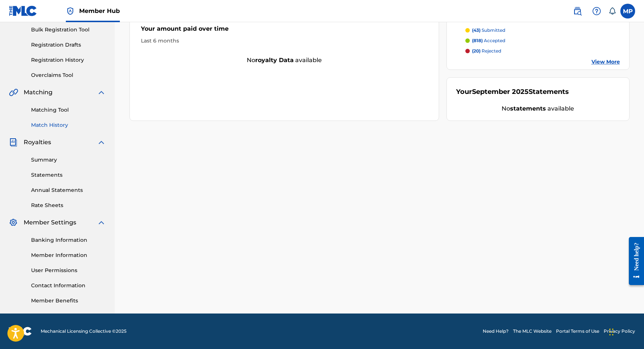 Image resolution: width=644 pixels, height=349 pixels. Describe the element at coordinates (13, 92) in the screenshot. I see `img: Matching` at that location.